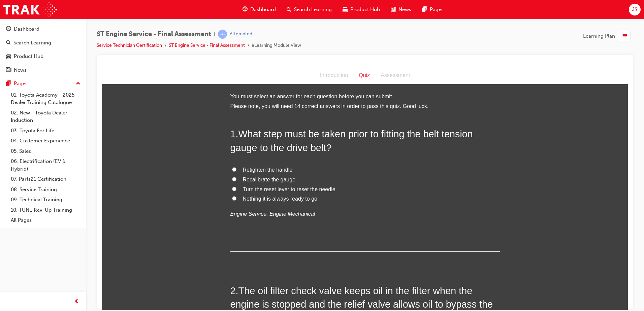 The image size is (644, 311). I want to click on span: Retighten the handle, so click(166, 103).